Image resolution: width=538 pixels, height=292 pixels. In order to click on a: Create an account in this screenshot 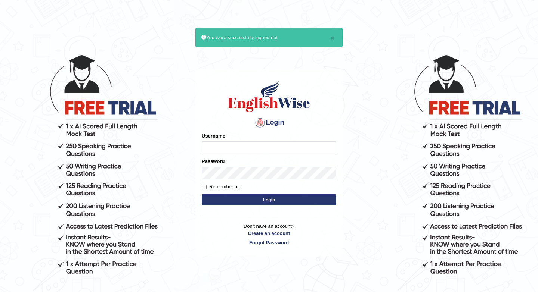, I will do `click(269, 233)`.